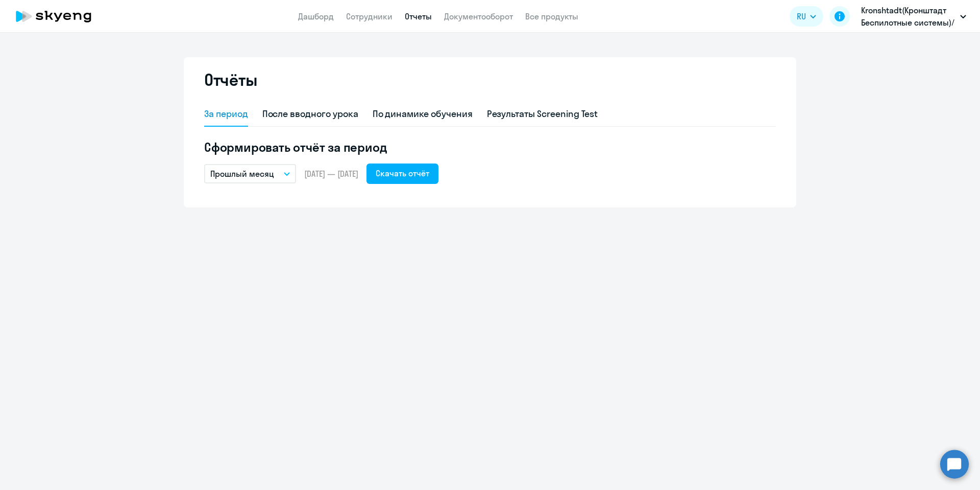 This screenshot has height=490, width=980. Describe the element at coordinates (226, 114) in the screenshot. I see `div: За период` at that location.